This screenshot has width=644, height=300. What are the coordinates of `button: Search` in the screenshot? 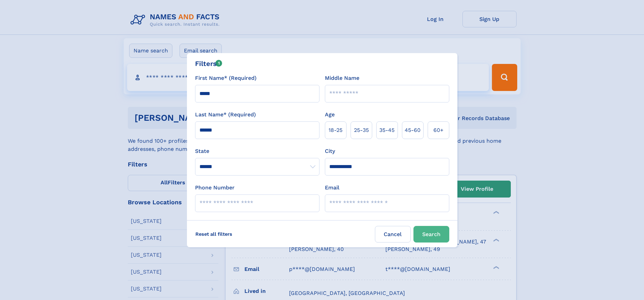 It's located at (431, 234).